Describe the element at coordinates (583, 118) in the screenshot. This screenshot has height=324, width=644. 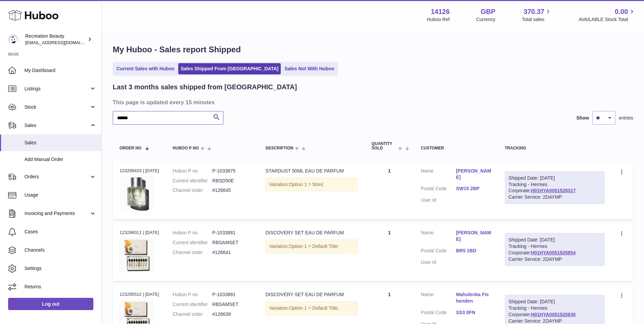
I see `label: Show` at that location.